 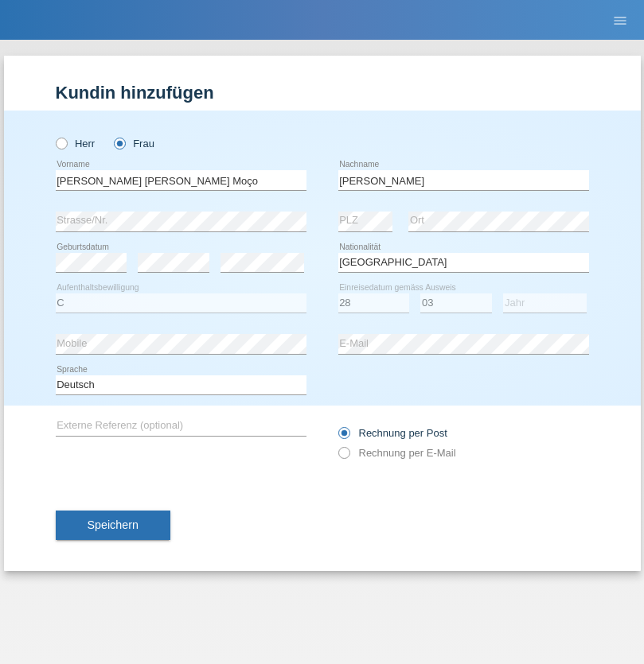 What do you see at coordinates (392, 433) in the screenshot?
I see `label: Rechnung per Post` at bounding box center [392, 433].